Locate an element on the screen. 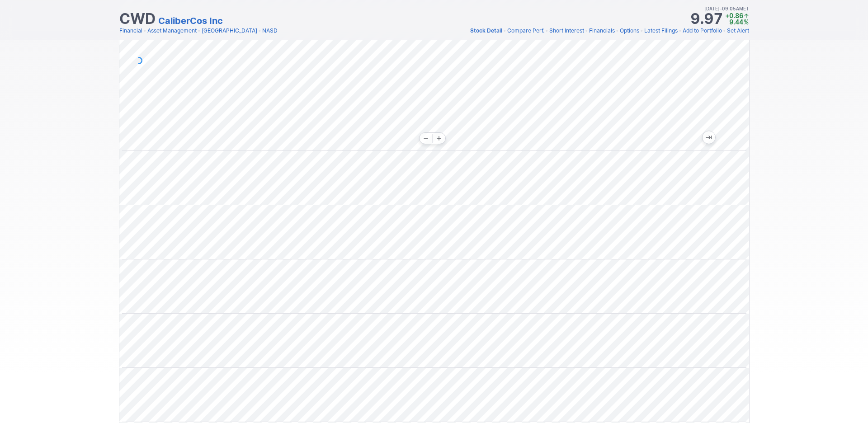  a: Stock Detail is located at coordinates (486, 31).